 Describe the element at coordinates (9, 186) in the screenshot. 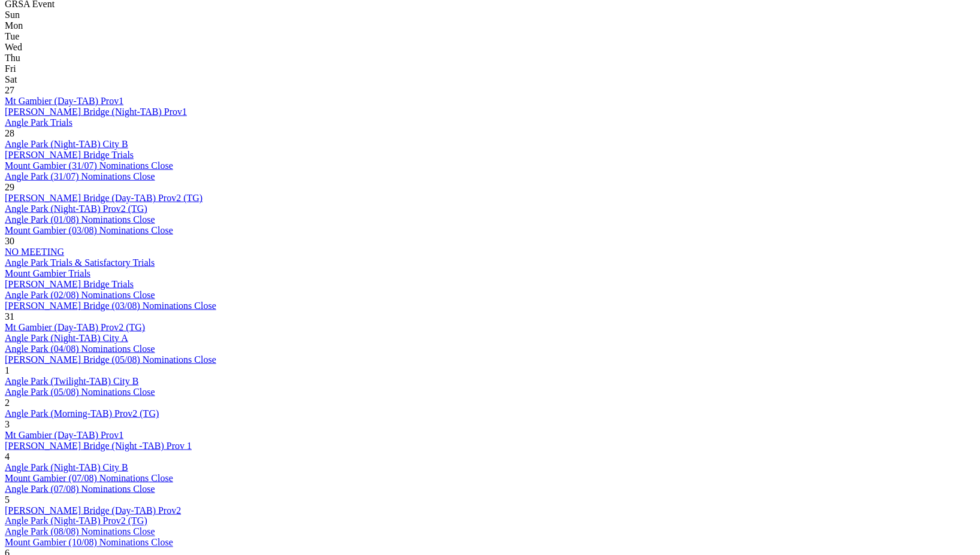

I see `span: 29` at that location.